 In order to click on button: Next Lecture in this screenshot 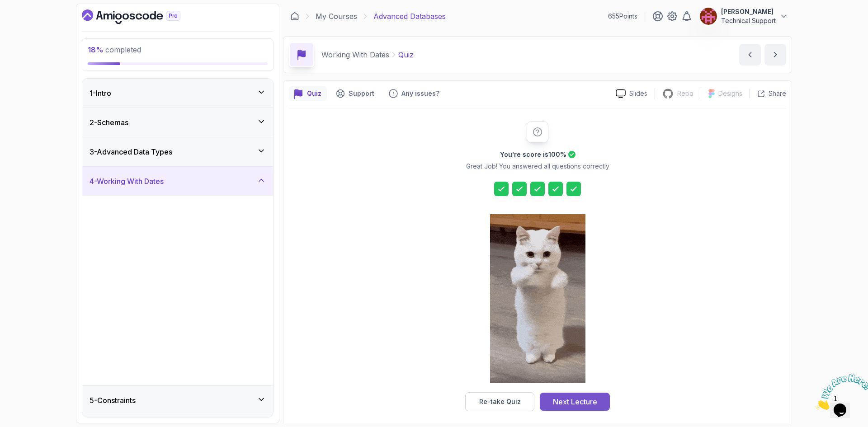, I will do `click(575, 402)`.